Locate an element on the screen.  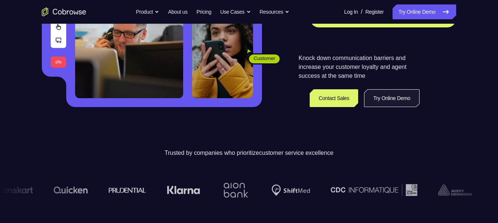
img: prudential is located at coordinates (126, 190).